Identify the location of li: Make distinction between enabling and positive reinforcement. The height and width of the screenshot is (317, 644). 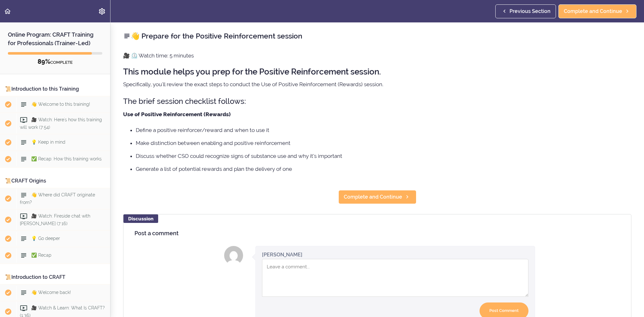
(384, 143).